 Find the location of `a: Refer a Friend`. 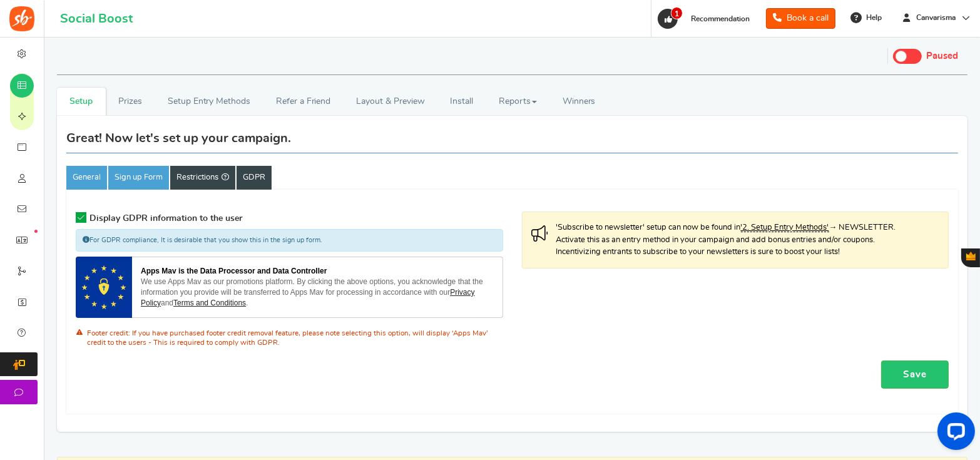

a: Refer a Friend is located at coordinates (303, 101).